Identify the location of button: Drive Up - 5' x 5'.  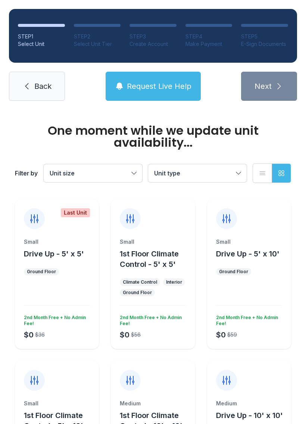
(54, 254).